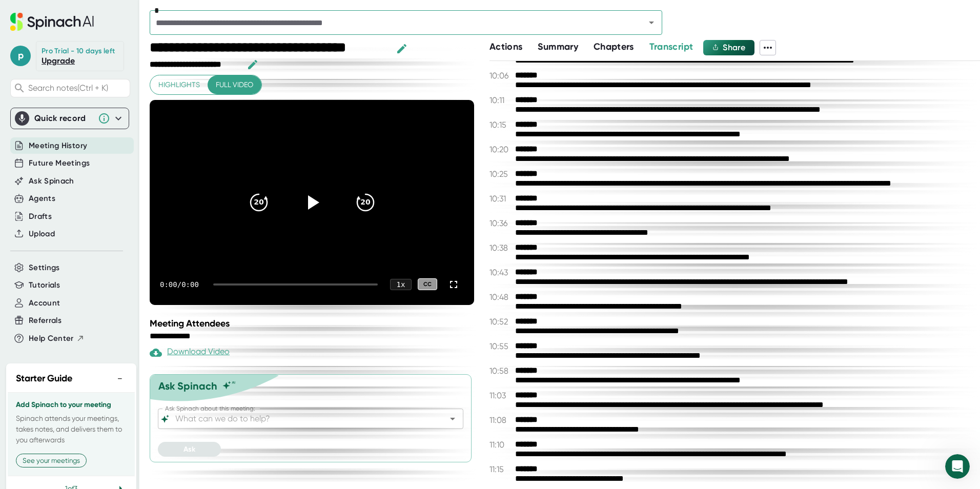 The height and width of the screenshot is (489, 980). What do you see at coordinates (189, 449) in the screenshot?
I see `span: Ask` at bounding box center [189, 449].